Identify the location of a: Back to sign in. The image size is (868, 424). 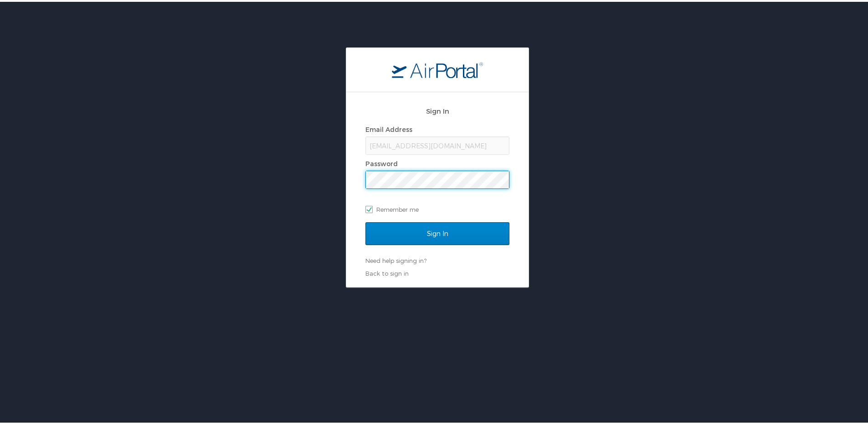
(387, 271).